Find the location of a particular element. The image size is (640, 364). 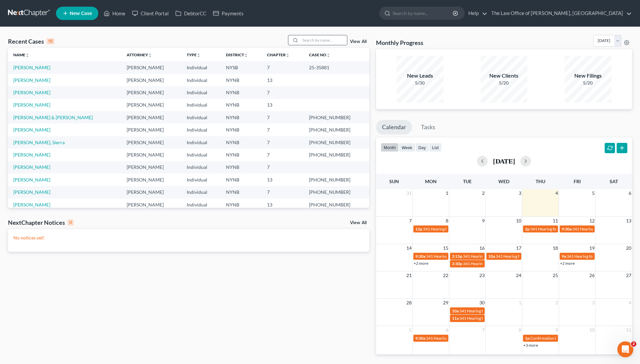

a: Home is located at coordinates (114, 13).